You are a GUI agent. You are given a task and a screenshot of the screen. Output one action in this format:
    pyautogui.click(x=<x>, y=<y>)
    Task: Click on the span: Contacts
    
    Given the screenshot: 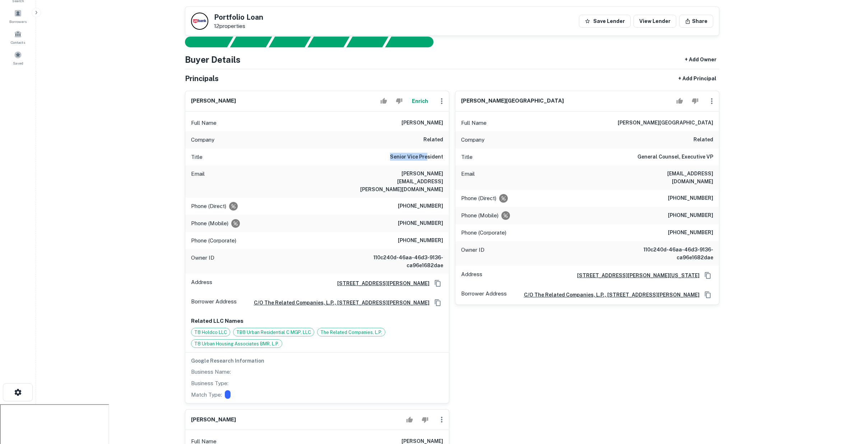 What is the action you would take?
    pyautogui.click(x=18, y=43)
    